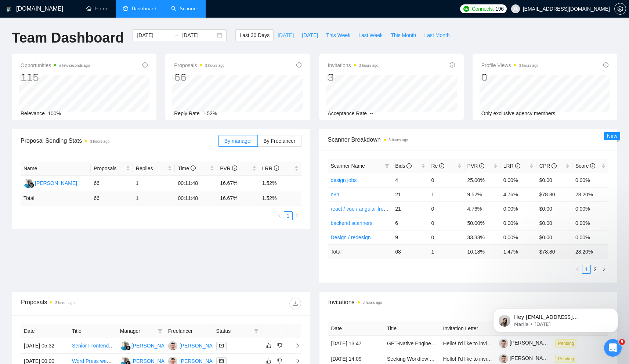  Describe the element at coordinates (568, 343) in the screenshot. I see `a: Pending` at that location.